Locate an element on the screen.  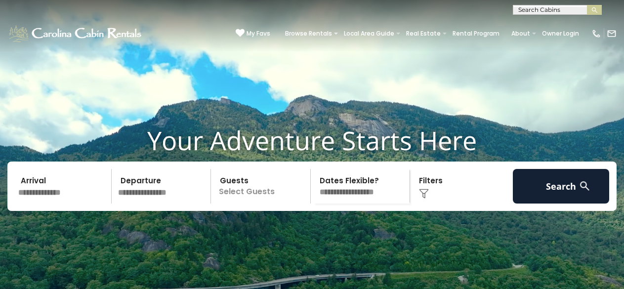
a: Real Estate is located at coordinates (424, 34).